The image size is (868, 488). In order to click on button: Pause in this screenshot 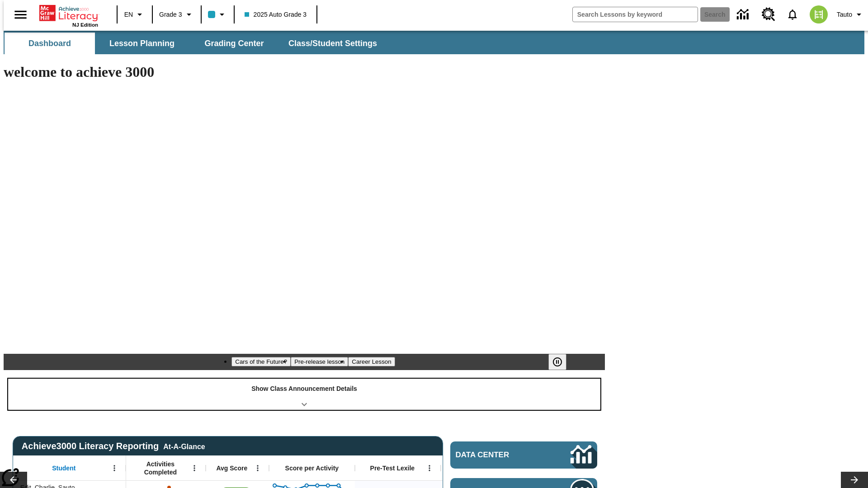, I will do `click(557, 362)`.